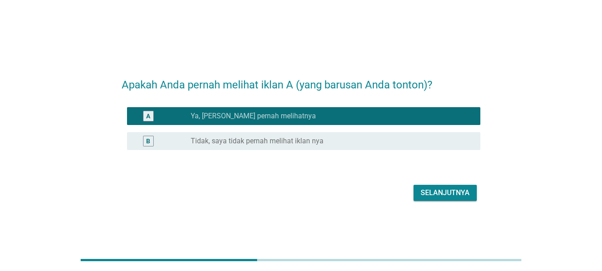  What do you see at coordinates (257, 141) in the screenshot?
I see `label: Tidak, saya tidak pernah melihat iklan nya` at bounding box center [257, 141].